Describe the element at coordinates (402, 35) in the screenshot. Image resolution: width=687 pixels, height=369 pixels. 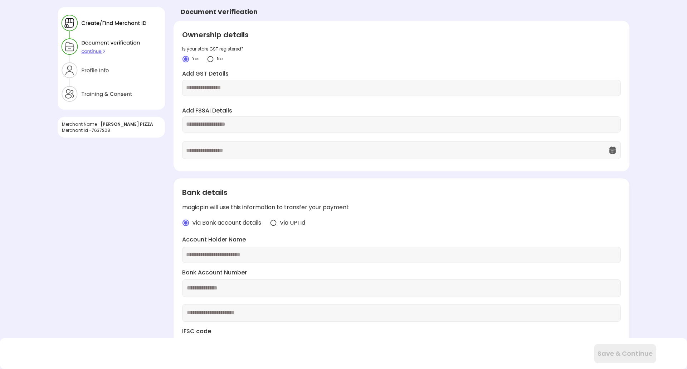
I see `div: Ownership details` at that location.